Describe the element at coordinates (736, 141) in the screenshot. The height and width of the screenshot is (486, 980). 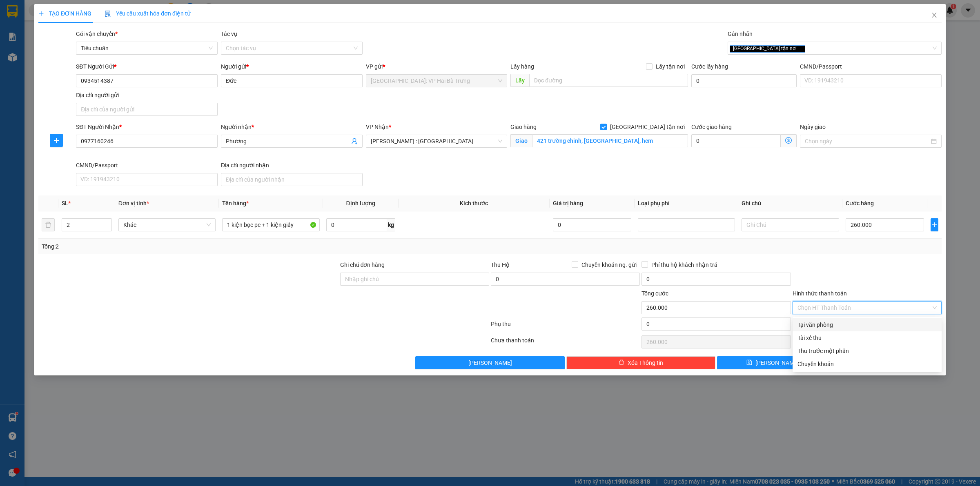
I see `input: Cước giao hàng` at that location.